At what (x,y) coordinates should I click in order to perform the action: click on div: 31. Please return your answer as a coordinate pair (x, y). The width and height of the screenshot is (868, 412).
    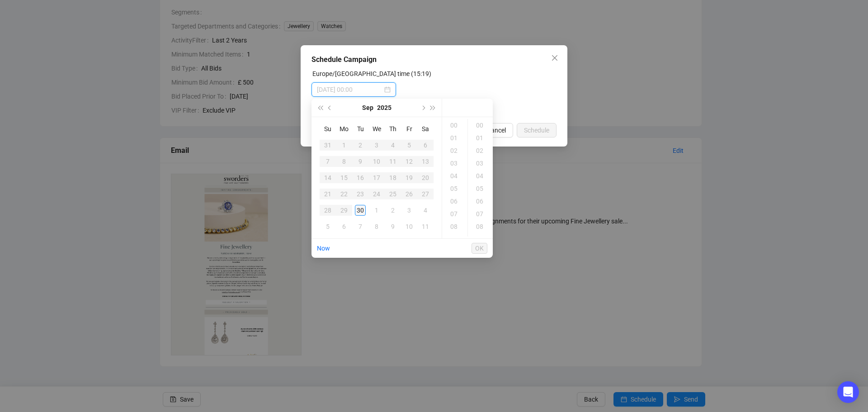
    Looking at the image, I should click on (328, 145).